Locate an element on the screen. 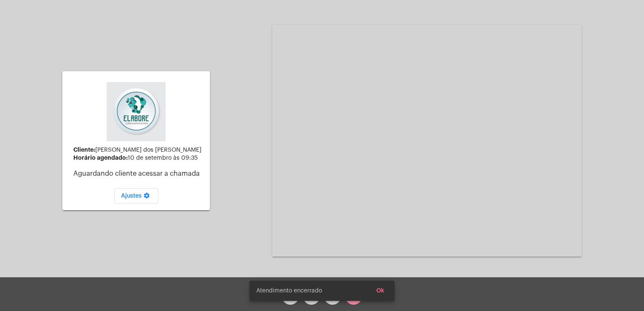 The height and width of the screenshot is (311, 644). mat-icon: settings is located at coordinates (147, 198).